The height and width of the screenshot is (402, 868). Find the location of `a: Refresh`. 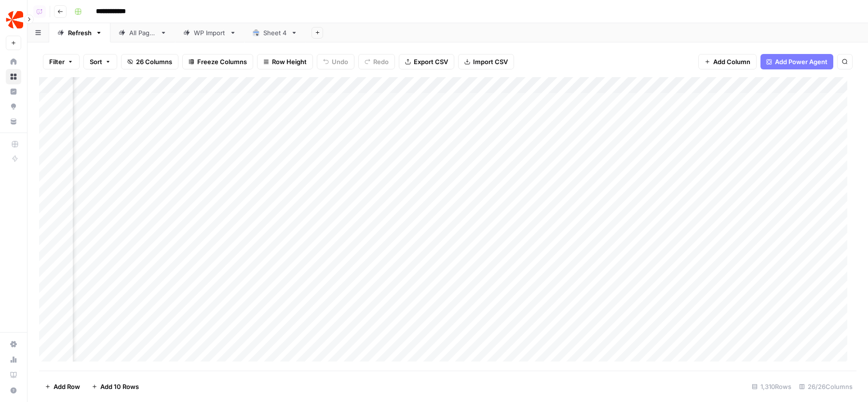

a: Refresh is located at coordinates (80, 33).